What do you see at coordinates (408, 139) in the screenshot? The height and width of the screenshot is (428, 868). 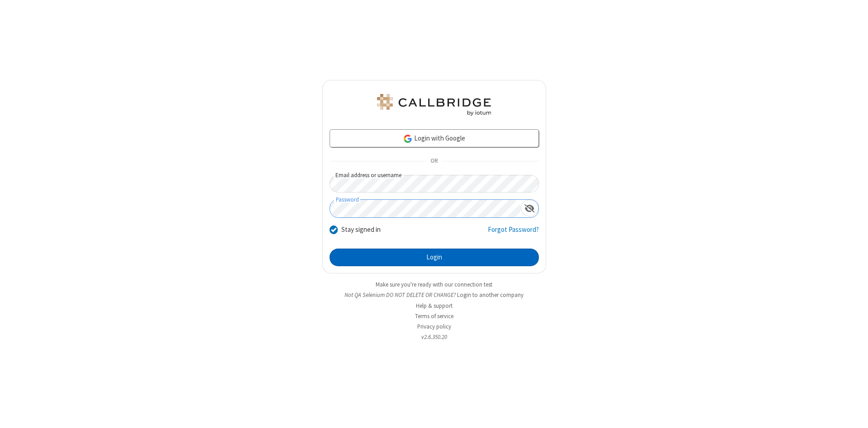 I see `img: google-icon.png` at bounding box center [408, 139].